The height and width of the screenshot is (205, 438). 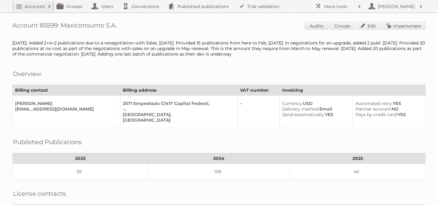 I want to click on h2: Published Publications, so click(x=47, y=142).